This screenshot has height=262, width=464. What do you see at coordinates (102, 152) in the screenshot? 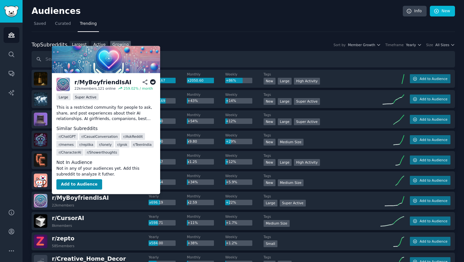
I see `span: r/ Showerthoughts` at bounding box center [102, 152].